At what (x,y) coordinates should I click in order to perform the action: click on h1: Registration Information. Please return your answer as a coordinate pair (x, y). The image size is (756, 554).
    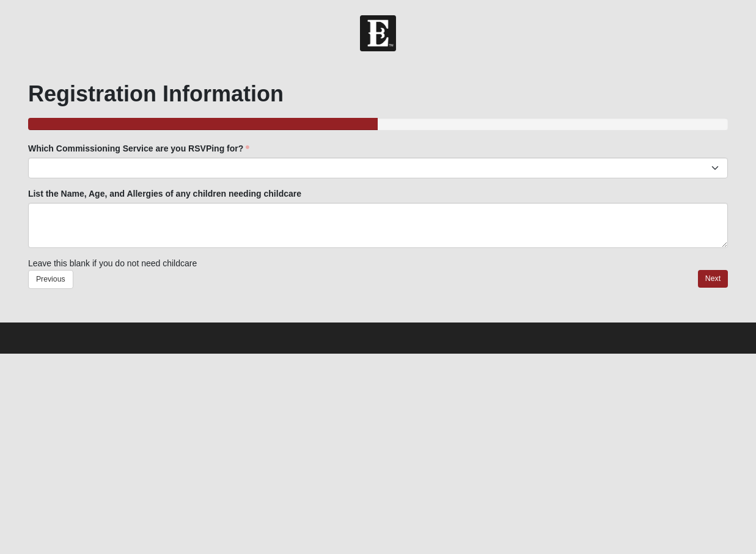
    Looking at the image, I should click on (378, 93).